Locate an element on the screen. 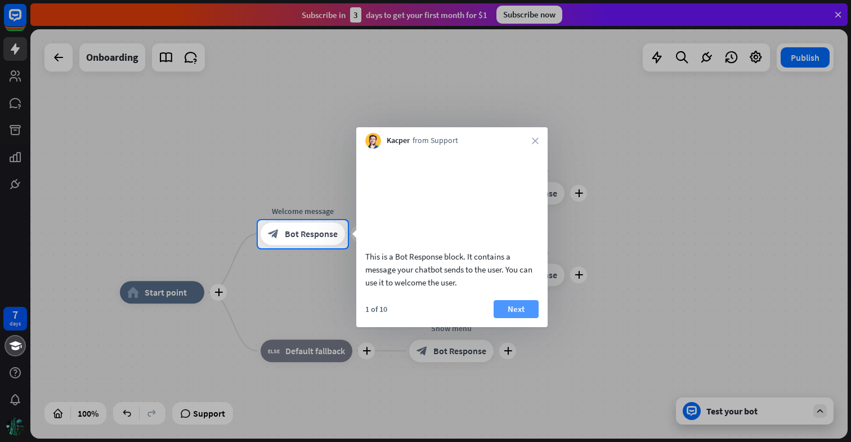  i: close is located at coordinates (535, 141).